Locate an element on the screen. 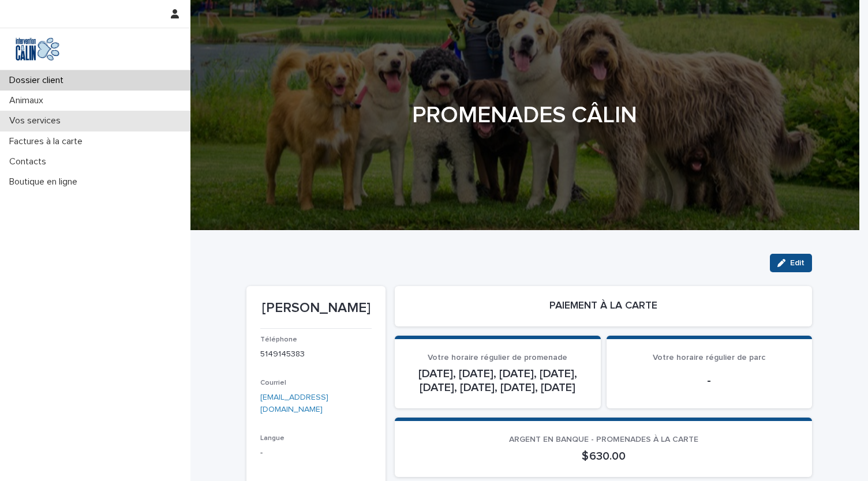 The image size is (868, 481). p: Dossier client is located at coordinates (39, 80).